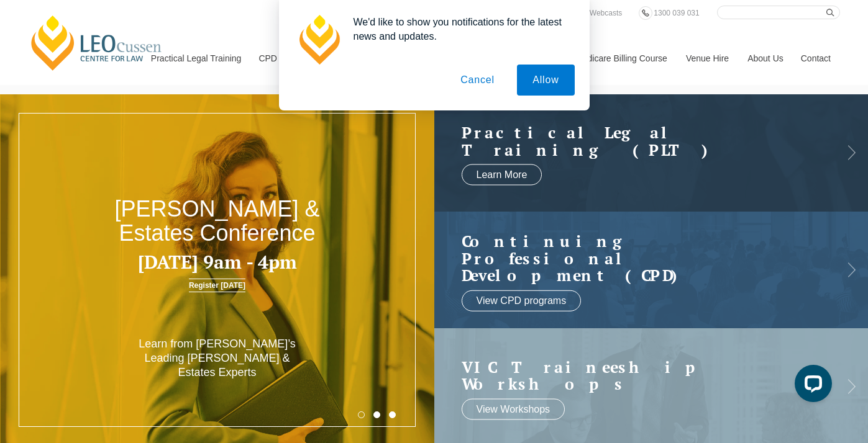 Image resolution: width=868 pixels, height=443 pixels. I want to click on a: Continuing ProfessionalDevelopment (CPD), so click(639, 258).